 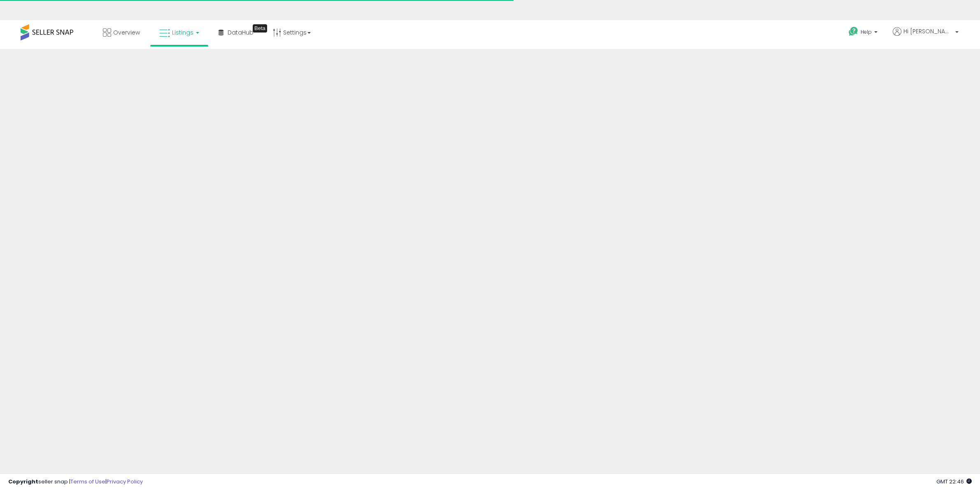 I want to click on div: Tooltip anchor, so click(x=260, y=28).